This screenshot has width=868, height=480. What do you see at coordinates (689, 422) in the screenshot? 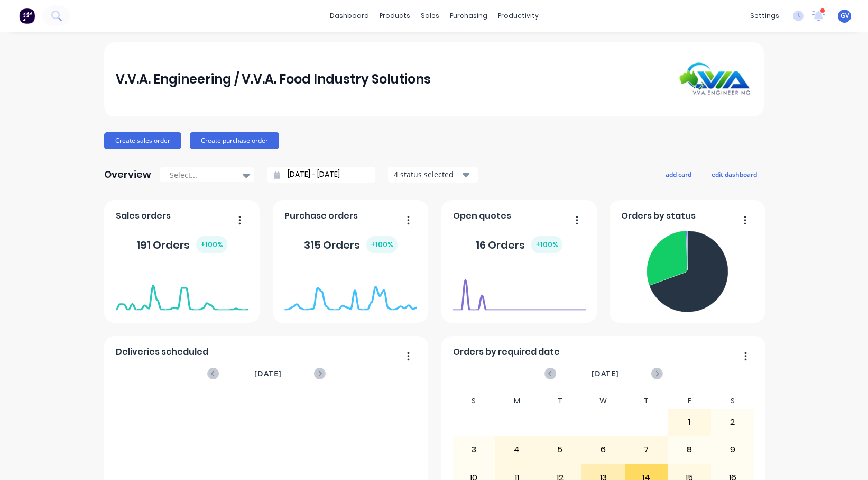
I see `div: 1` at bounding box center [689, 422].